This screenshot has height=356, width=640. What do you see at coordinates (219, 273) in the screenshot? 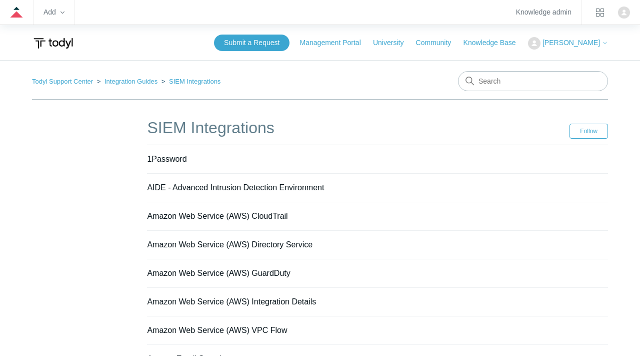
I see `a: Amazon Web Service (AWS) GuardDuty` at bounding box center [219, 273].